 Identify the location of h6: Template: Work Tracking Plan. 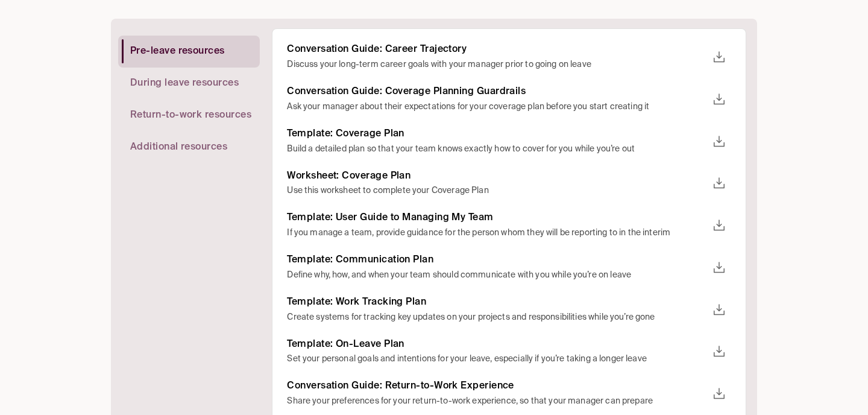
(497, 302).